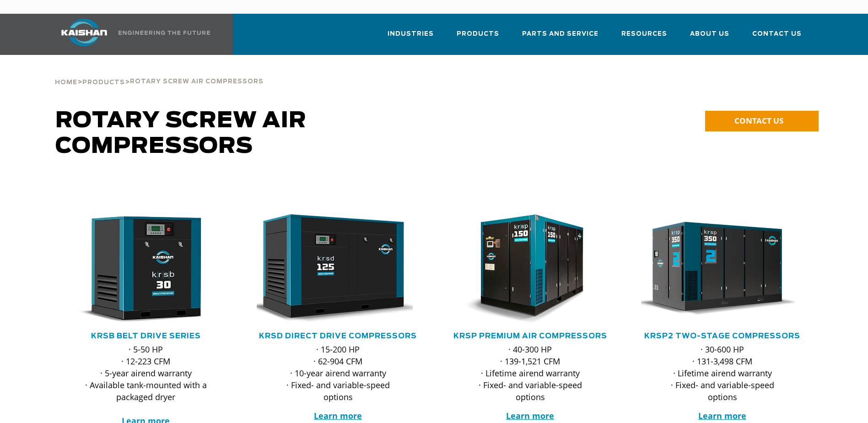 This screenshot has width=868, height=423. Describe the element at coordinates (337, 336) in the screenshot. I see `a: KRSD Direct Drive Compressors` at that location.